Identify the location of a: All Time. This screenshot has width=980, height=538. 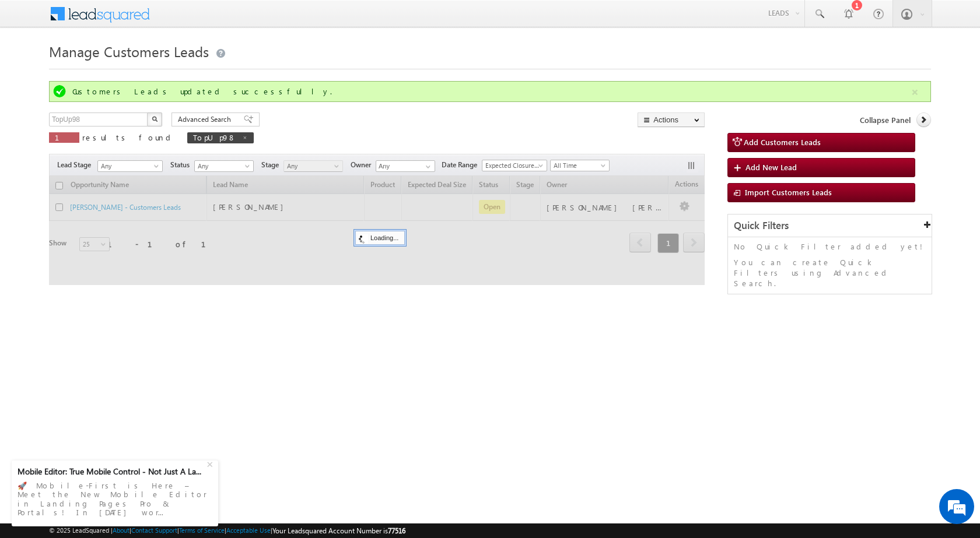
(580, 166).